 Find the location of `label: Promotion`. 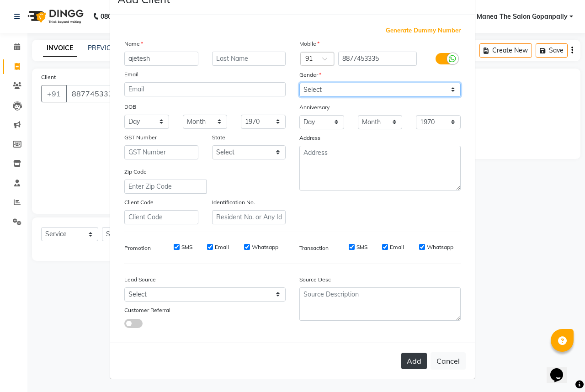

label: Promotion is located at coordinates (138, 248).